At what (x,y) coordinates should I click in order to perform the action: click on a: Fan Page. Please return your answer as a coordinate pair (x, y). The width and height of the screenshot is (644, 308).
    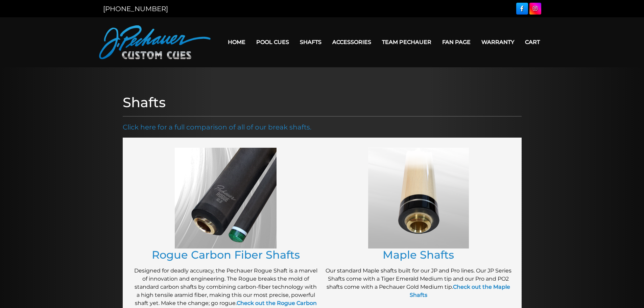
    Looking at the image, I should click on (456, 42).